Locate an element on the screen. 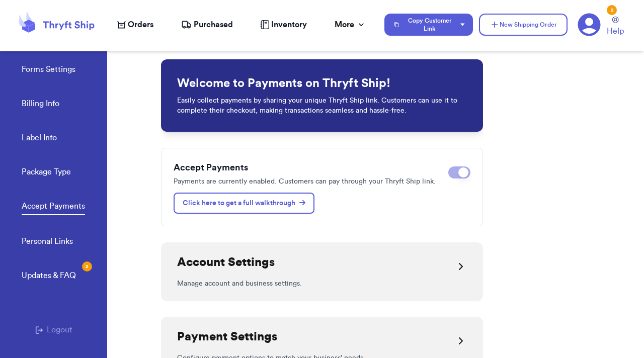  a: Purchased is located at coordinates (207, 25).